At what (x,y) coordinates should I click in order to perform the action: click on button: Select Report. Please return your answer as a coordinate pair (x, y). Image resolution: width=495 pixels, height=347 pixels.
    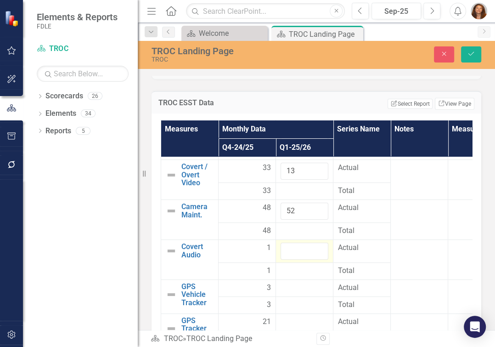
    Looking at the image, I should click on (410, 104).